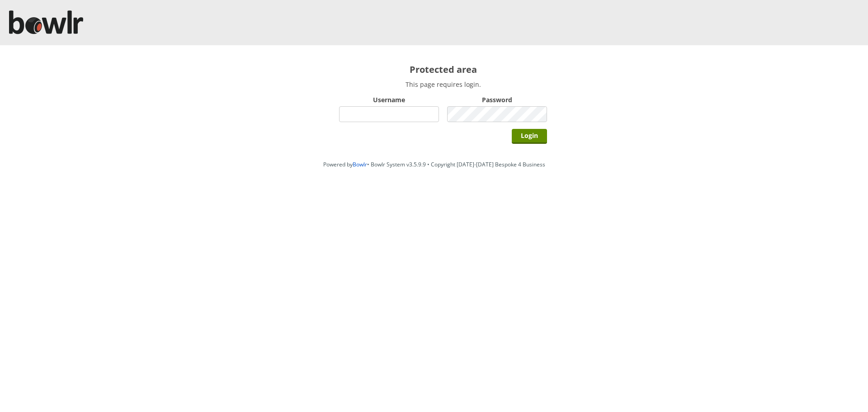 The image size is (868, 412). I want to click on input: Login, so click(529, 136).